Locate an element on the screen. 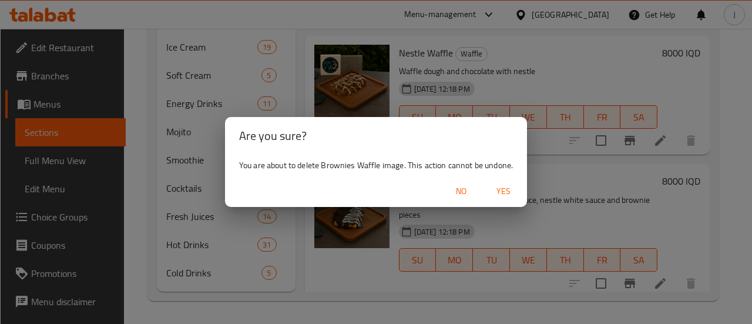  span: Yes is located at coordinates (504, 191).